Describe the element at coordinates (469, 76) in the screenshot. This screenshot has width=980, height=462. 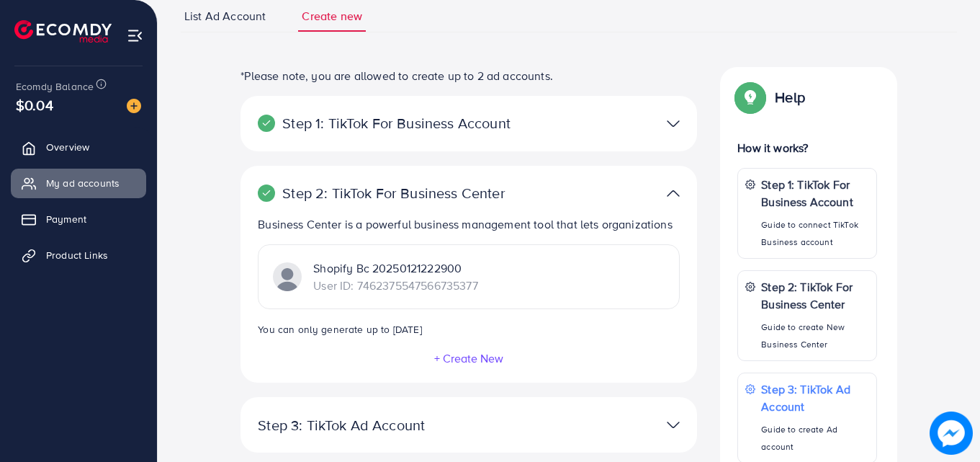
I see `p: *Please note, you are allowed to create up to 2 ad accounts.` at that location.